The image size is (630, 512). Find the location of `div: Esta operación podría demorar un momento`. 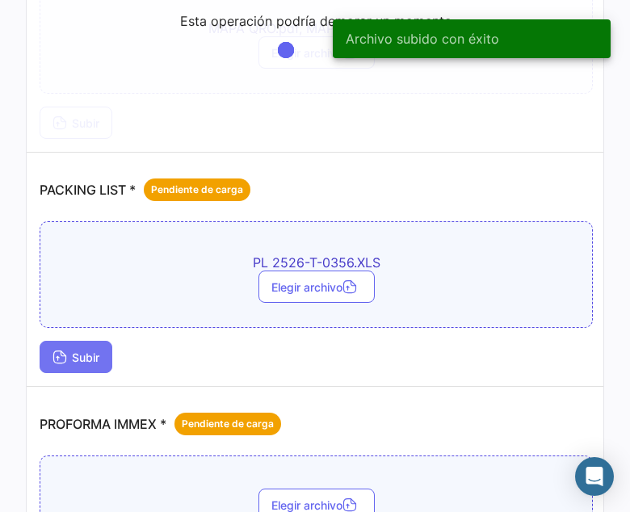

div: Esta operación podría demorar un momento is located at coordinates (316, 21).